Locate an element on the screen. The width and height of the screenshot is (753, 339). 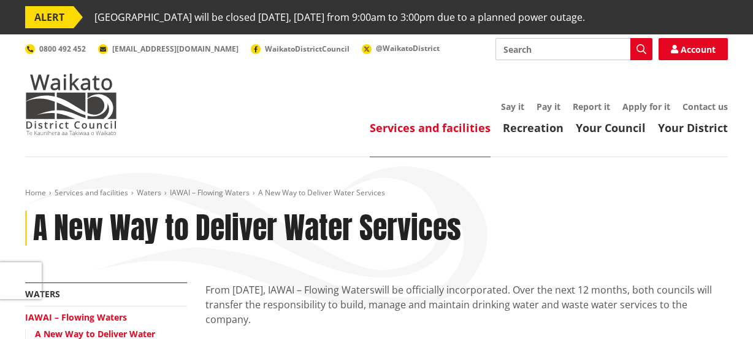
span: ALERT is located at coordinates (49, 17).